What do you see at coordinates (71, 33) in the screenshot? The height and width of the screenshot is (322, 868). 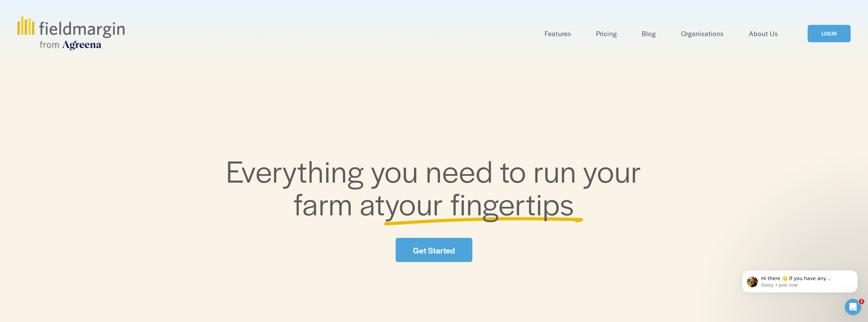 I see `img: fieldmargin.com` at bounding box center [71, 33].